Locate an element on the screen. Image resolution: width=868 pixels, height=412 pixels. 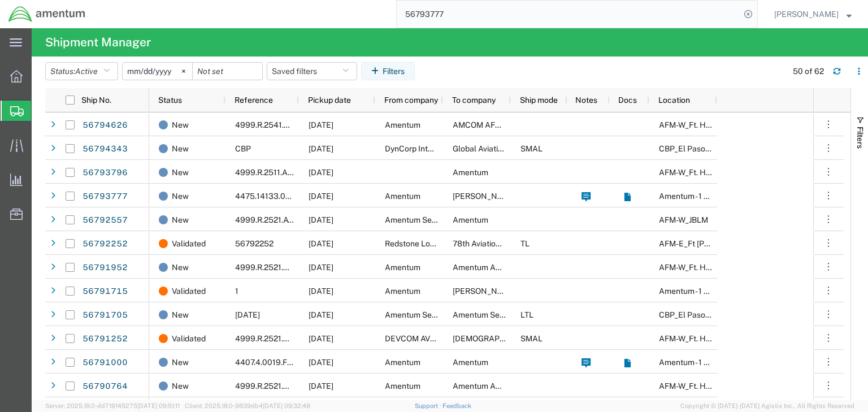
span: 1 is located at coordinates (237, 291).